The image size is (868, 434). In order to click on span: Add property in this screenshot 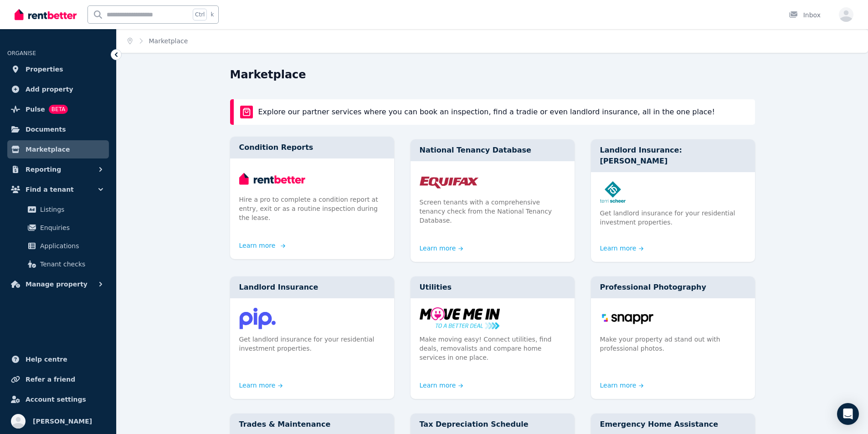, I will do `click(49, 89)`.